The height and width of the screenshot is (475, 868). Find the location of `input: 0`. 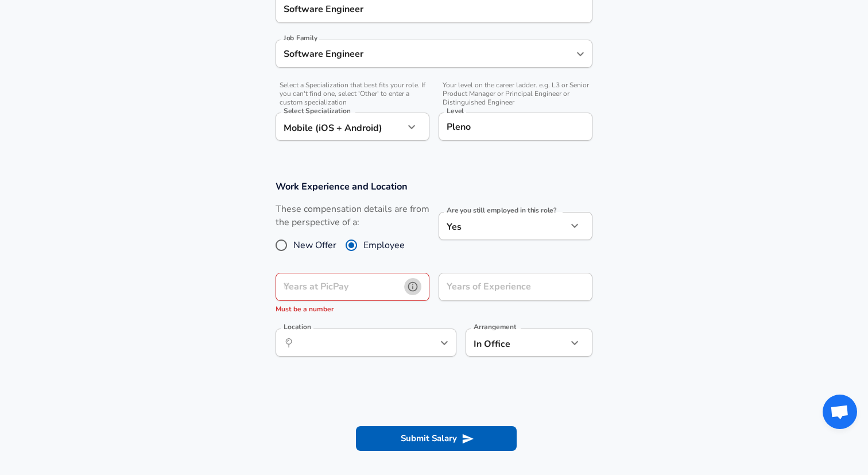

input: 0 is located at coordinates (340, 287).